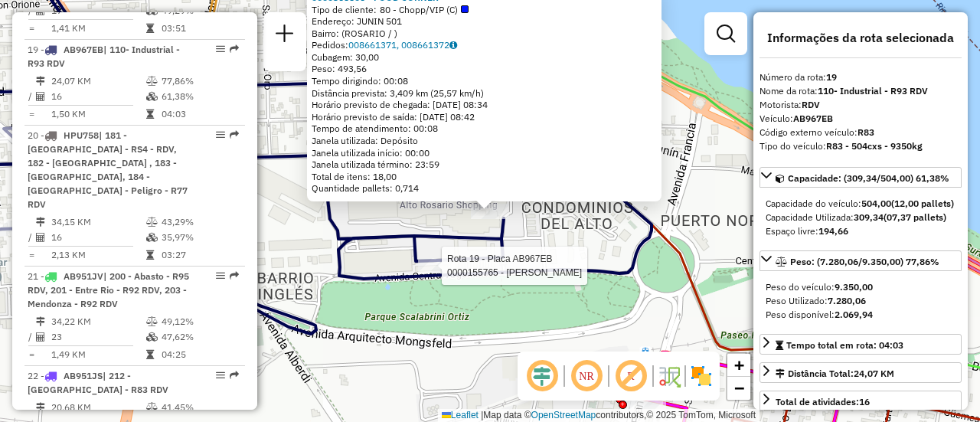 This screenshot has width=980, height=422. Describe the element at coordinates (454, 45) in the screenshot. I see `i: Observações` at that location.